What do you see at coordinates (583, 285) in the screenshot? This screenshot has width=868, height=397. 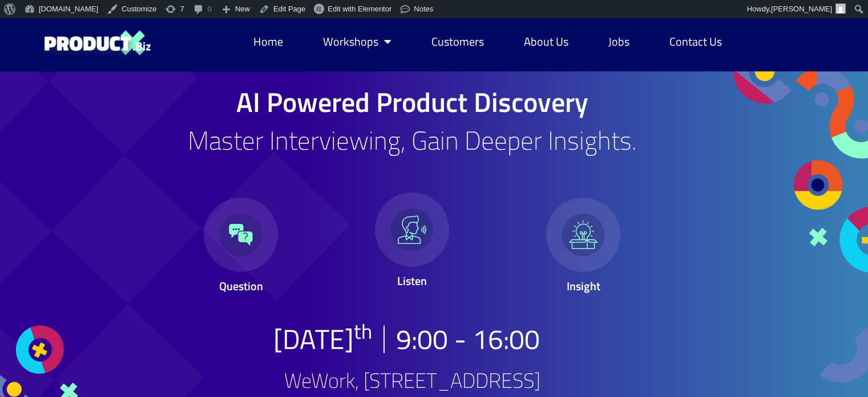 I see `span: Insight` at bounding box center [583, 285].